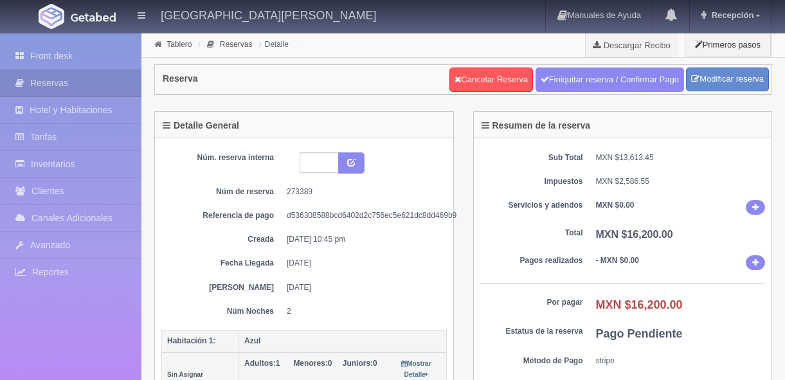  Describe the element at coordinates (610, 80) in the screenshot. I see `a: Finiquitar reserva / Confirmar Pago` at that location.